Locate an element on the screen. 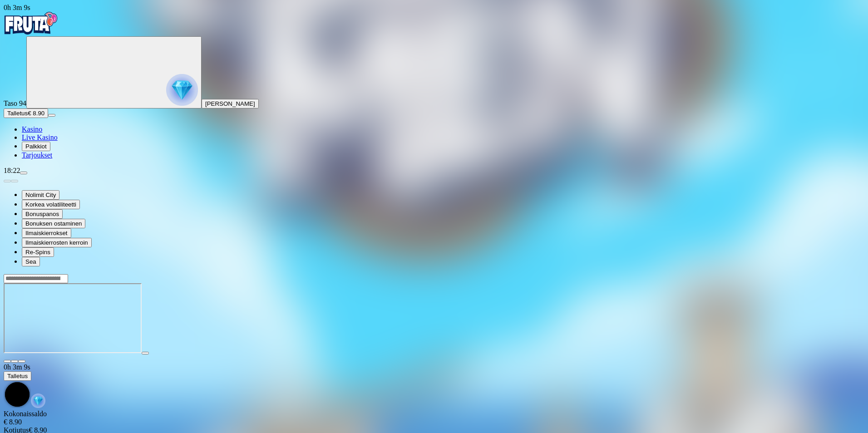  button: Talletus is located at coordinates (17, 375).